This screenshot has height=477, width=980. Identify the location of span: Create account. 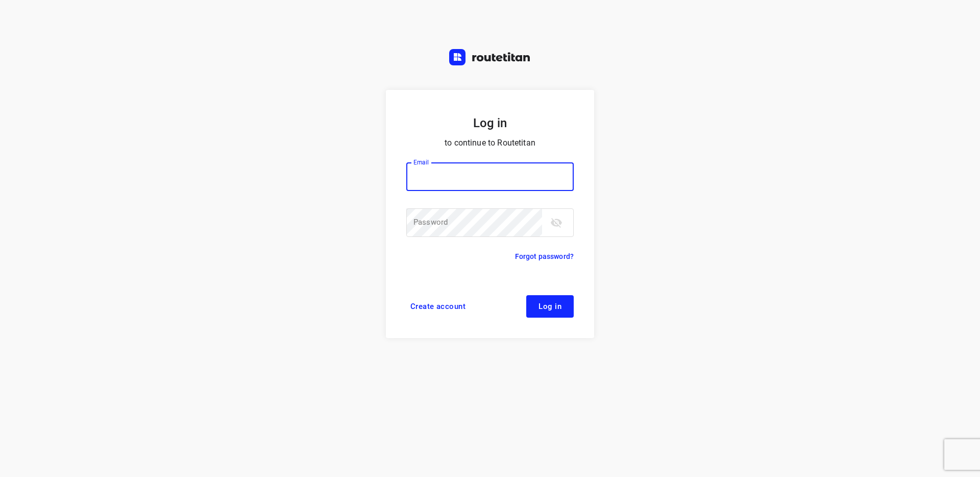
(438, 306).